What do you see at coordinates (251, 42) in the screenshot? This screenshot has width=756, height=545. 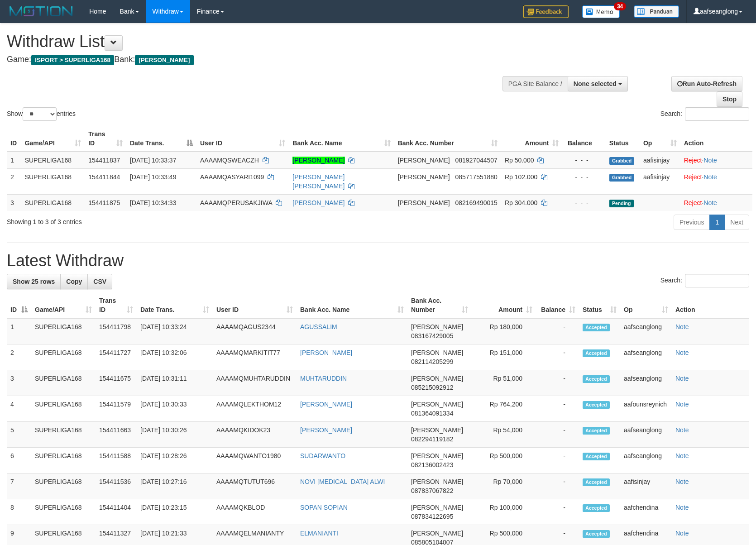 I see `h1: Withdraw List` at bounding box center [251, 42].